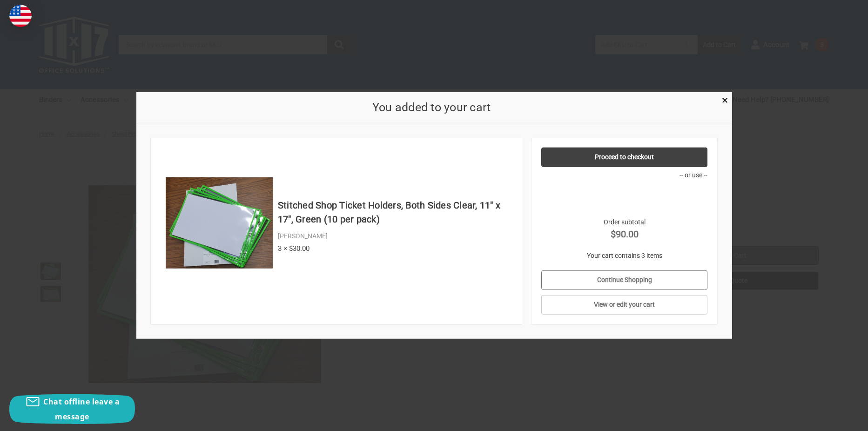 The image size is (868, 431). I want to click on span: Chat offline leave a message, so click(82, 409).